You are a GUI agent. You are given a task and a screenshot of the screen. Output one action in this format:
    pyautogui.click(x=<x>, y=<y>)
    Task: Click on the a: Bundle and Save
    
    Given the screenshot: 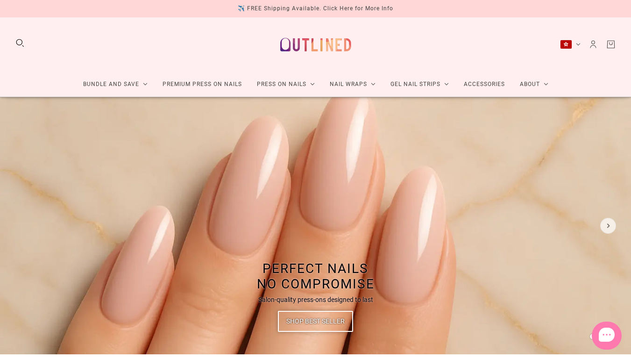 What is the action you would take?
    pyautogui.click(x=115, y=84)
    